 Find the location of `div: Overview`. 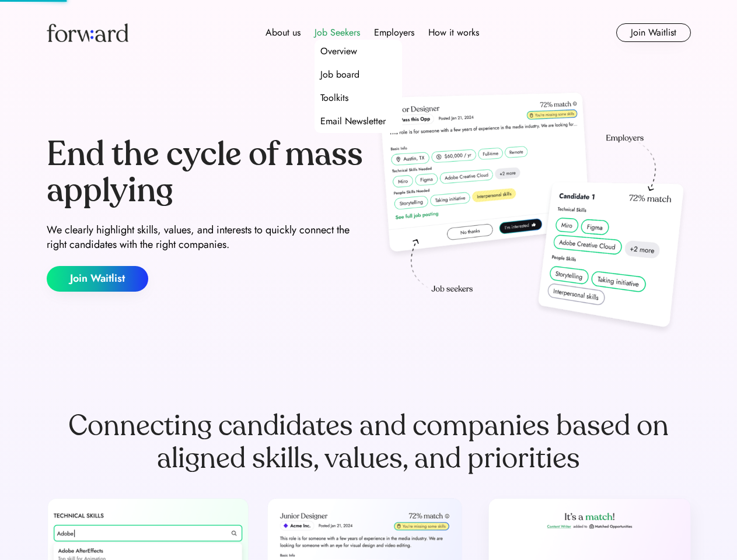

div: Overview is located at coordinates (338, 52).